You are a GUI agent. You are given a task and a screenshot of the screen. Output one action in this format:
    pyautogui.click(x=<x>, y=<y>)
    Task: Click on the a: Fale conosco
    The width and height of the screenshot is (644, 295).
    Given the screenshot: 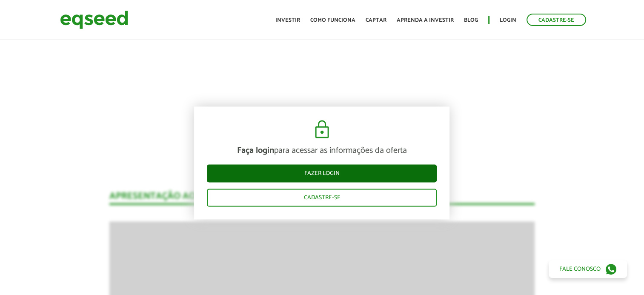 What is the action you would take?
    pyautogui.click(x=588, y=269)
    